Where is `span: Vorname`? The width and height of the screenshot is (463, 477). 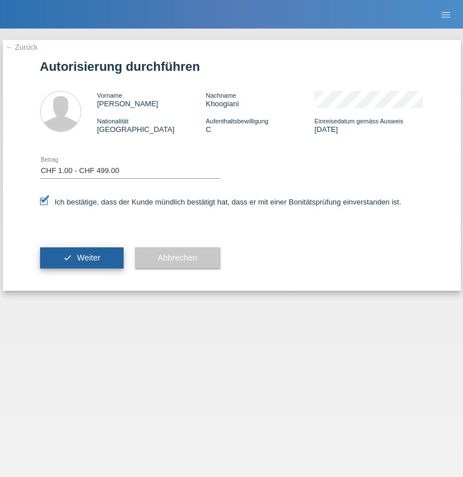
span: Vorname is located at coordinates (110, 95).